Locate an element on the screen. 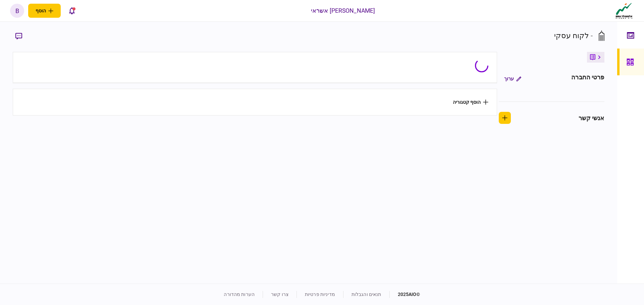  div: b is located at coordinates (17, 10).